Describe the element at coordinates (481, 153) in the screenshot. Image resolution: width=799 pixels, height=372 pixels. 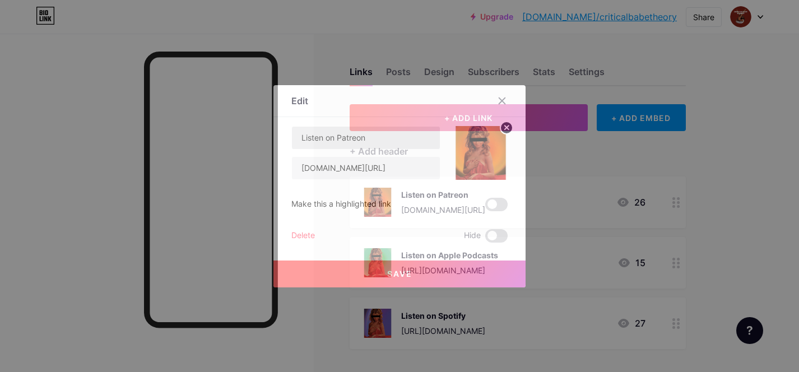
I see `img: link_thumbnail` at that location.